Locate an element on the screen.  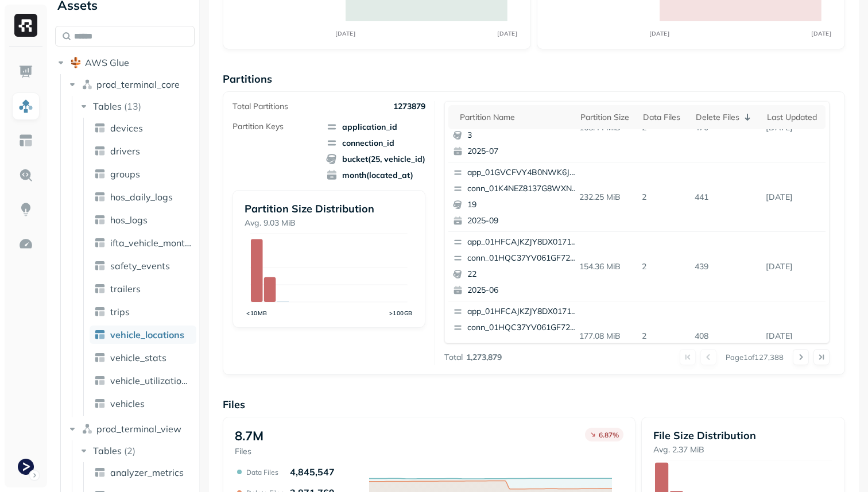
a: drivers is located at coordinates (143, 151).